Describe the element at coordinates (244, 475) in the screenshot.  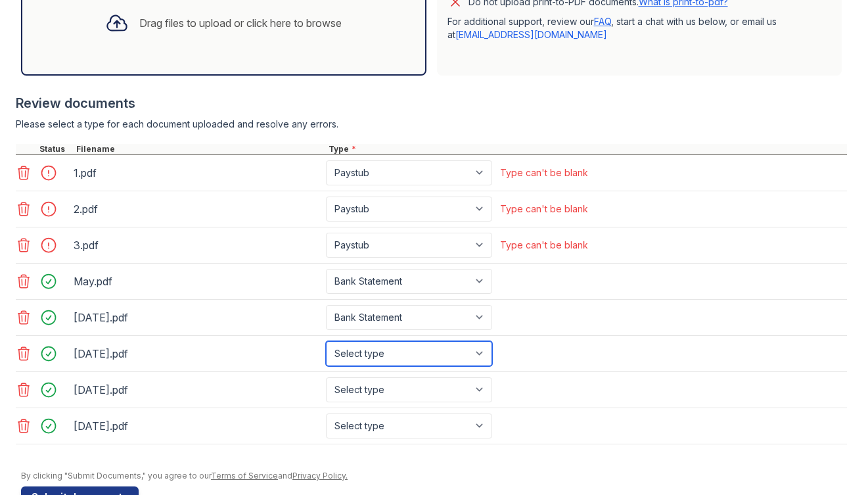
I see `a: Terms of Service` at that location.